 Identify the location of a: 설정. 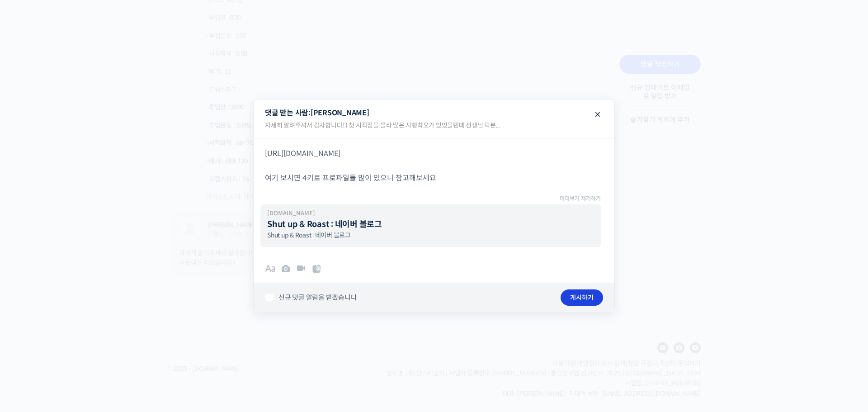
(145, 298).